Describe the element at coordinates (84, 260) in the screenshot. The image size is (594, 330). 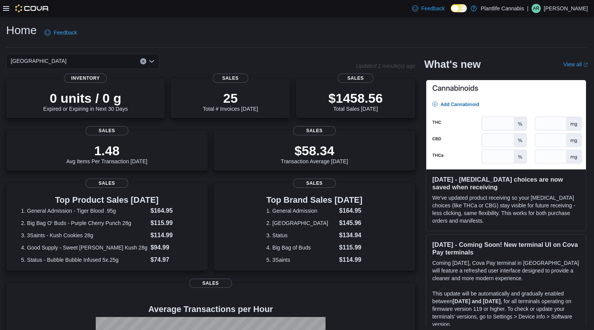
I see `dt: 5. Status - Bubble Bubble Infused 5x.25g` at that location.